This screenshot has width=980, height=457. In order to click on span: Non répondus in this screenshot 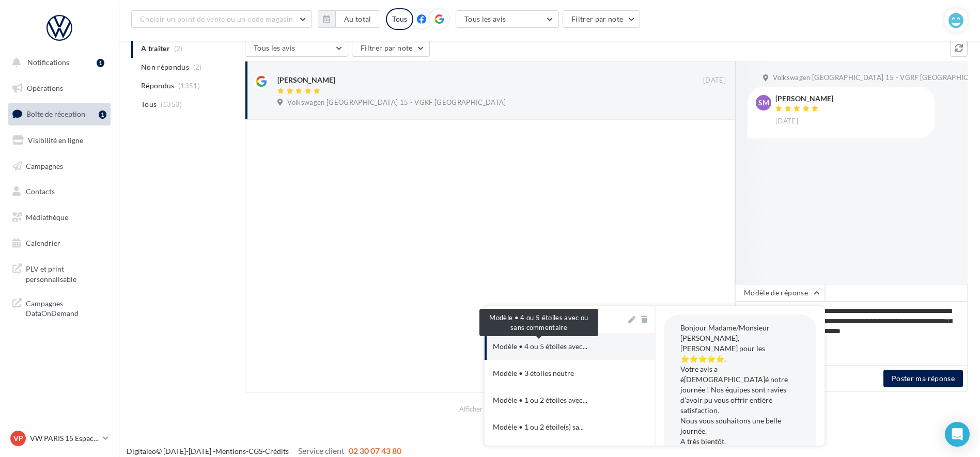, I will do `click(165, 67)`.